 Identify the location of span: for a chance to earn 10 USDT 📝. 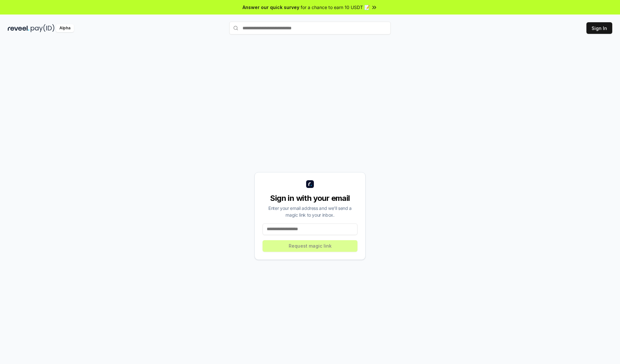
(335, 7).